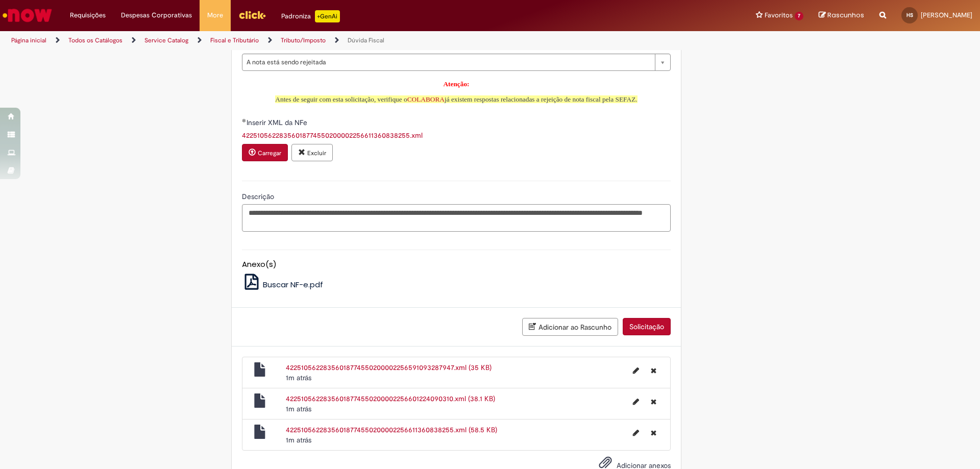  I want to click on span: O que está acontecendo:, so click(288, 46).